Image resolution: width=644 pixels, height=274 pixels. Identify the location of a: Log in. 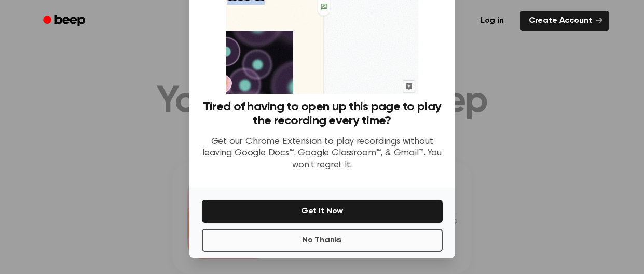
(492, 20).